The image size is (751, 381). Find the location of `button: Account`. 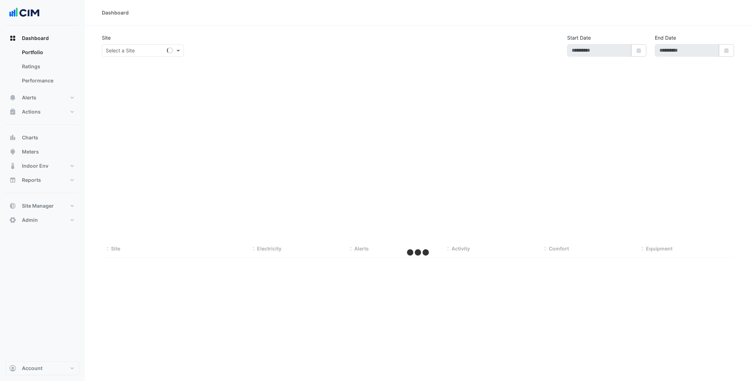

button: Account is located at coordinates (42, 368).